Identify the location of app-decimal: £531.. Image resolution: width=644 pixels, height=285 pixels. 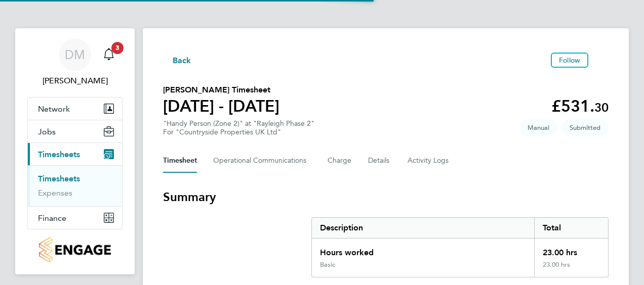
(580, 106).